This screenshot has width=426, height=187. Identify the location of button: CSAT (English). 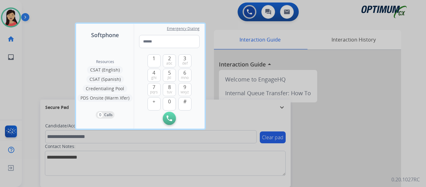
(105, 70).